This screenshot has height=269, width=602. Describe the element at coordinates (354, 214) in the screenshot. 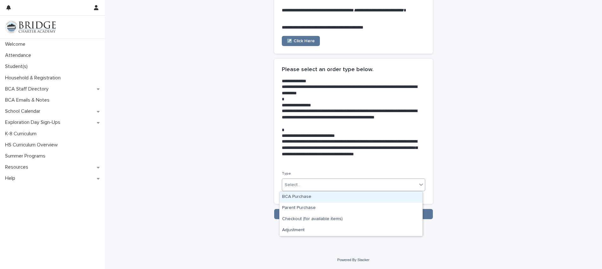

I see `button: Save` at that location.